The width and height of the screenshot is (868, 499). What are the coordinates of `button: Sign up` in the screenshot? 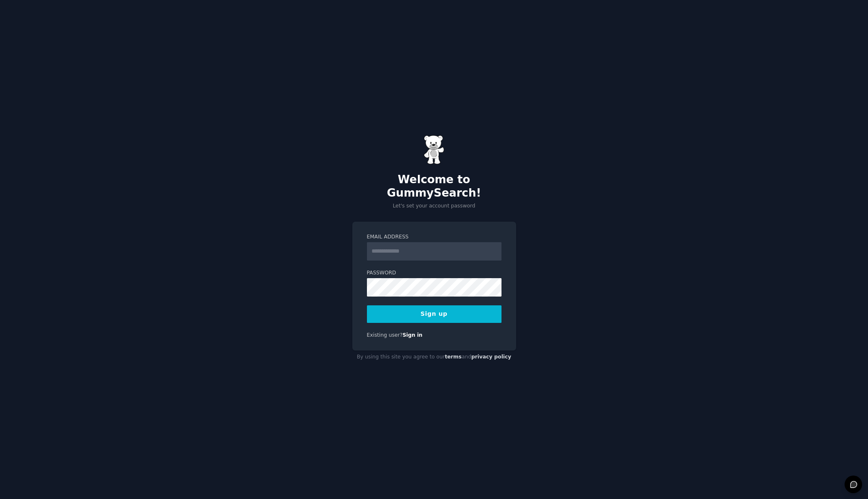 It's located at (434, 314).